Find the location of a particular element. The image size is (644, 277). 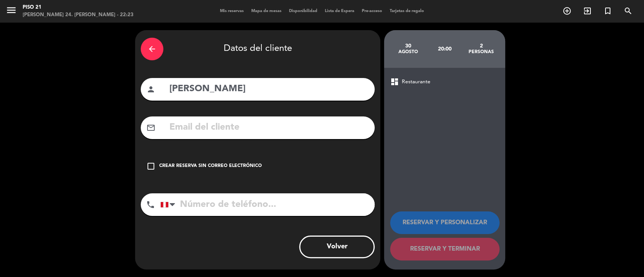

input: Nombre del cliente is located at coordinates (269, 89).